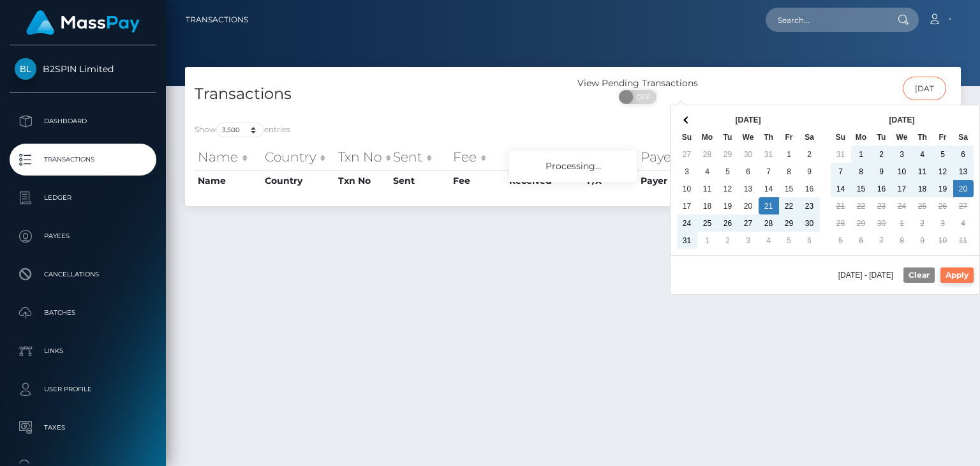 The width and height of the screenshot is (980, 466). What do you see at coordinates (83, 274) in the screenshot?
I see `p: Cancellations` at bounding box center [83, 274].